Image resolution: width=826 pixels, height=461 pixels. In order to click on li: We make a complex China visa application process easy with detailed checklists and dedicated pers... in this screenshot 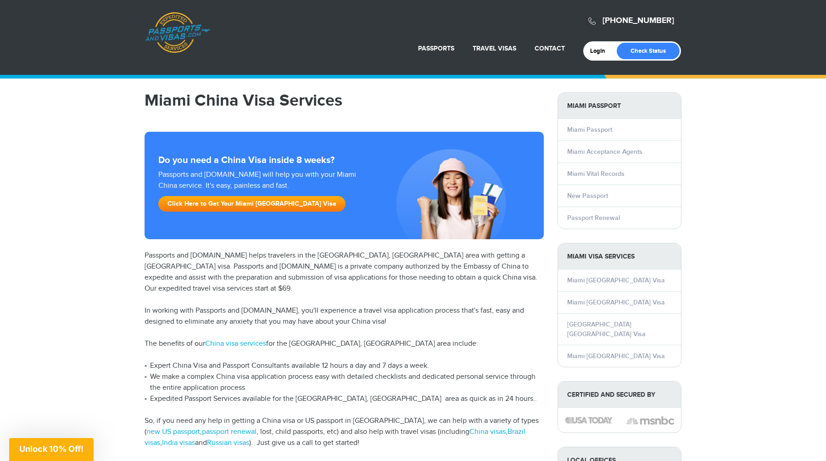, I will do `click(344, 382)`.